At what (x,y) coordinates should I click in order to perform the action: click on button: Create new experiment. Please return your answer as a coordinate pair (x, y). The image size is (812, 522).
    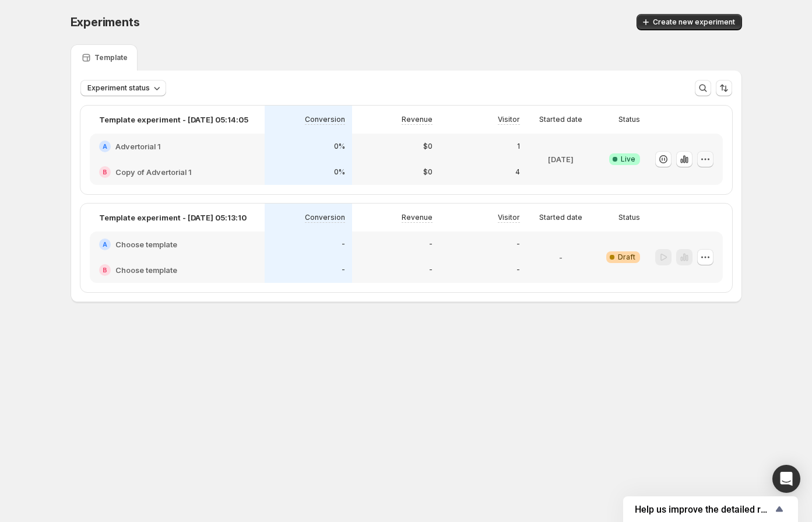
    Looking at the image, I should click on (689, 22).